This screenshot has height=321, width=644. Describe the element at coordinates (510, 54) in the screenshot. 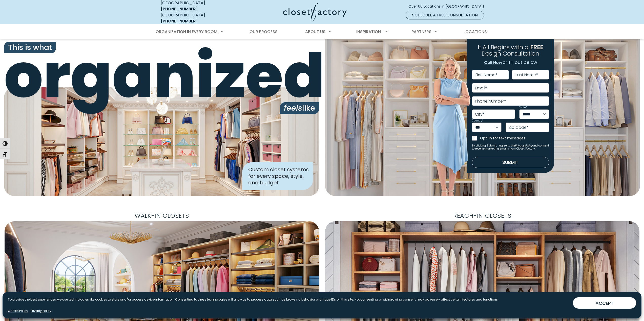

I see `span: Design Consultation` at that location.